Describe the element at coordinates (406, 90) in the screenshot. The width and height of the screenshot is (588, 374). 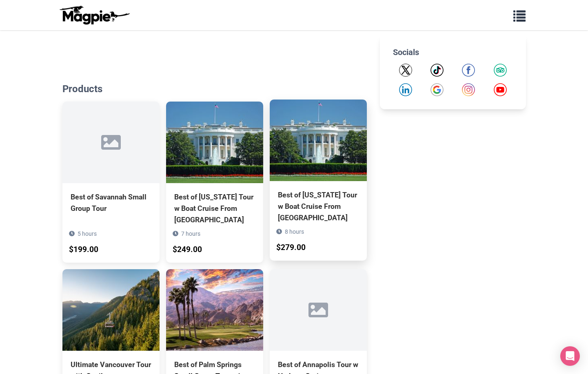
I see `a: LinkedIn` at that location.